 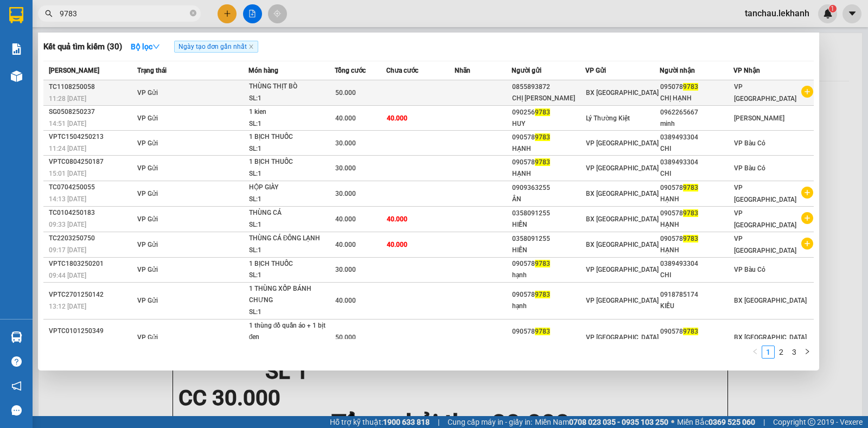 I want to click on button: left, so click(x=755, y=352).